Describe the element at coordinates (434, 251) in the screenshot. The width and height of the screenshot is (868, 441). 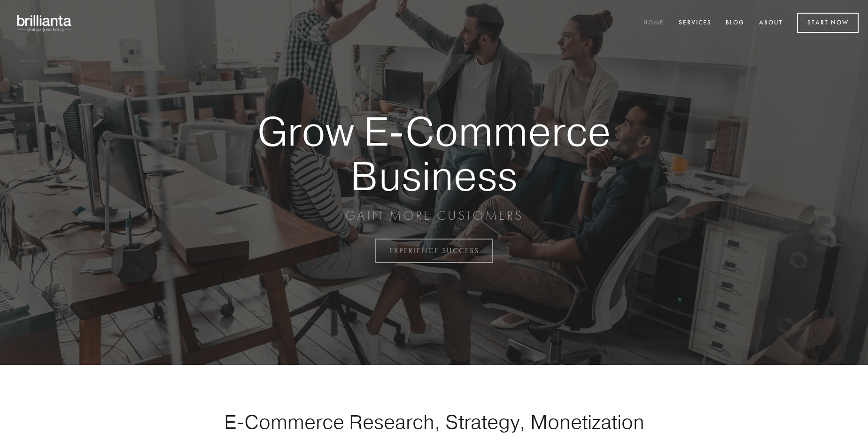
I see `a: EXPERIENCE SUCCESS` at that location.